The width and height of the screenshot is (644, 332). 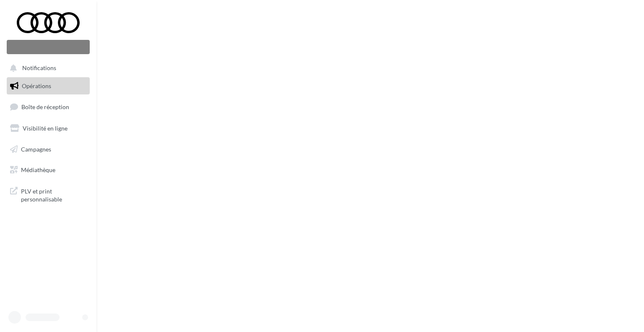 What do you see at coordinates (48, 150) in the screenshot?
I see `a: Campagnes` at bounding box center [48, 150].